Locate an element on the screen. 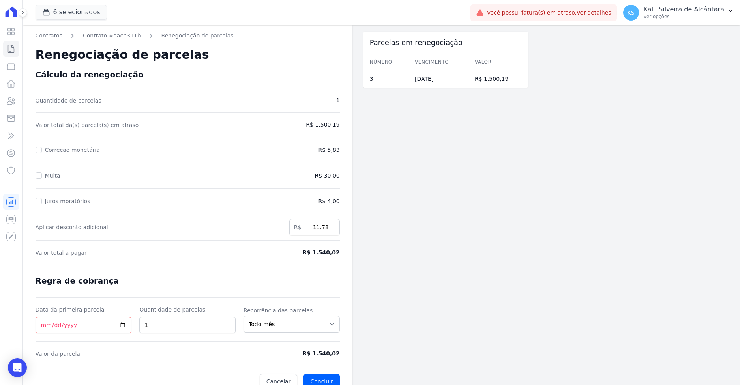 The width and height of the screenshot is (740, 385). span: Valor da parcela is located at coordinates (148, 354).